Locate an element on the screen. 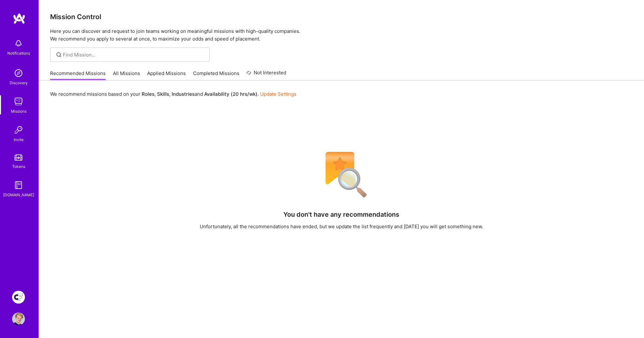  img: Invite is located at coordinates (19, 130).